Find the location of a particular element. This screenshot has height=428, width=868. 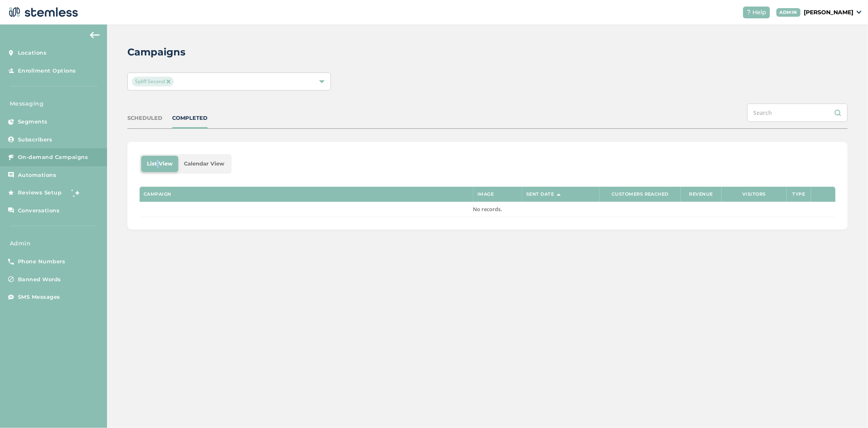

span: Conversations is located at coordinates (39, 211).